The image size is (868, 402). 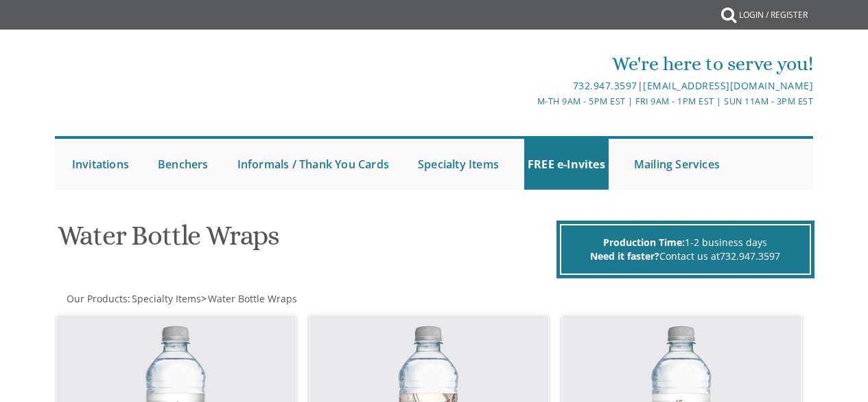 I want to click on div: 1-2 business days Contact us at, so click(x=685, y=249).